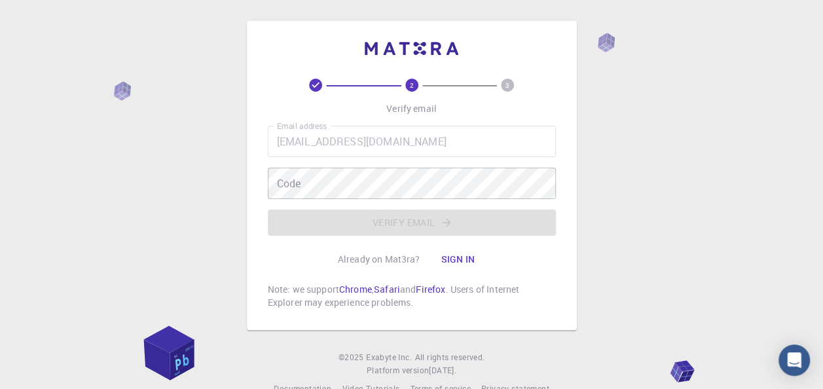  Describe the element at coordinates (302, 126) in the screenshot. I see `label: Email address` at that location.